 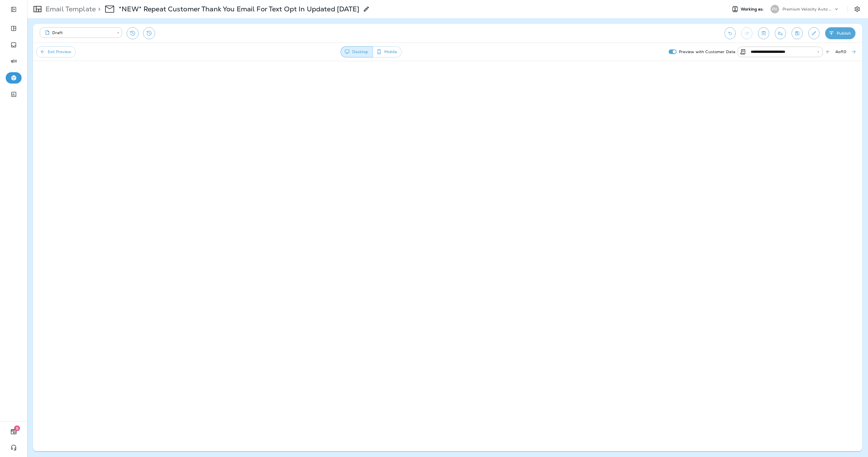 What do you see at coordinates (828, 52) in the screenshot?
I see `button: Previous Preview Customer` at bounding box center [828, 52].